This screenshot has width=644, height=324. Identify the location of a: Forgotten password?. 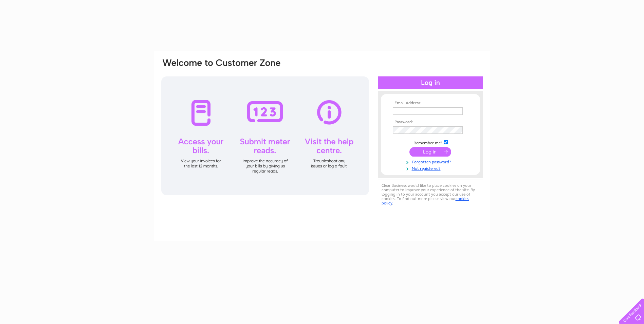
(431, 162).